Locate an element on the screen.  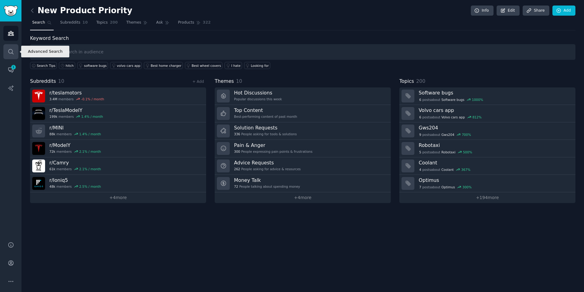
a: Looking for is located at coordinates (257, 65).